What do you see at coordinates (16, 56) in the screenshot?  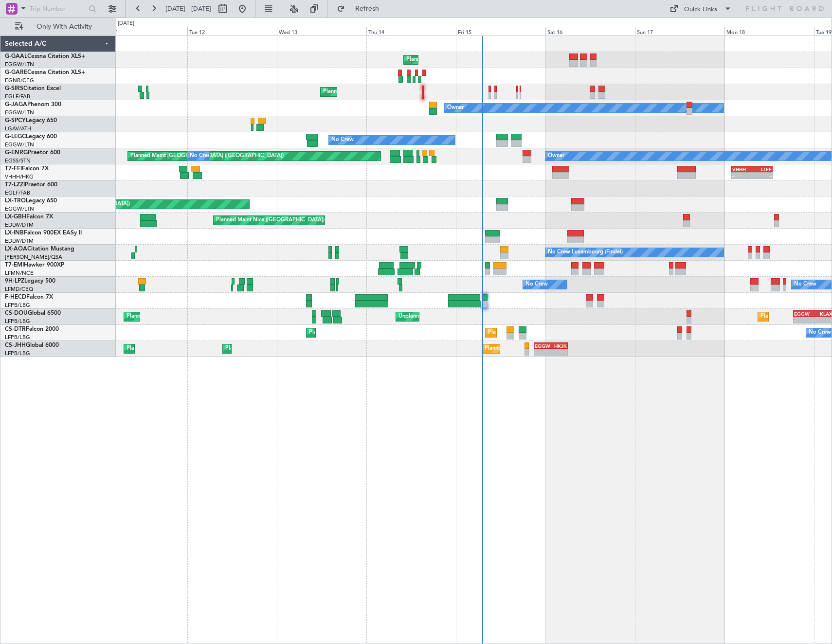 I see `span: G-GAAL` at bounding box center [16, 56].